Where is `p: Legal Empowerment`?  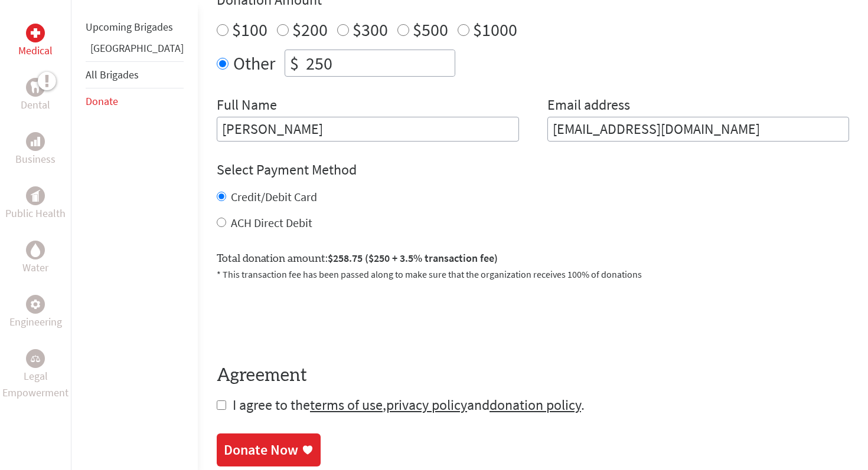
p: Legal Empowerment is located at coordinates (35, 385).